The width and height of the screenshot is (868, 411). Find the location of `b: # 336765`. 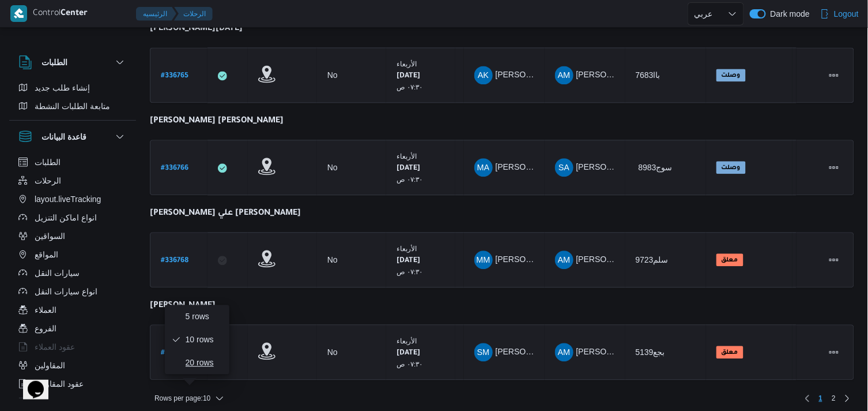

b: # 336765 is located at coordinates (175, 76).